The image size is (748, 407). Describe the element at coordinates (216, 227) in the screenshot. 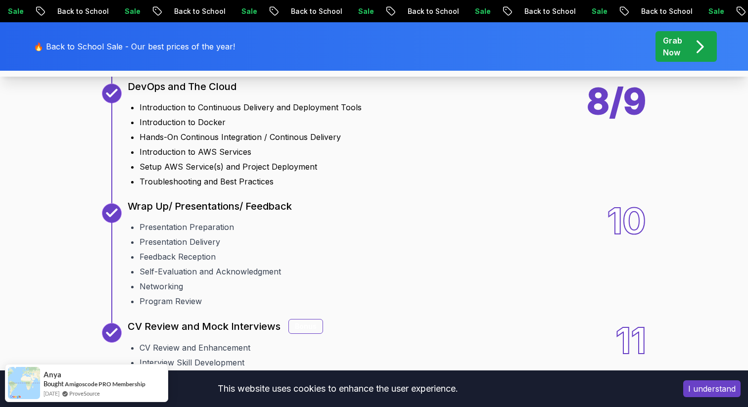

I see `li: Presentation Preparation` at that location.